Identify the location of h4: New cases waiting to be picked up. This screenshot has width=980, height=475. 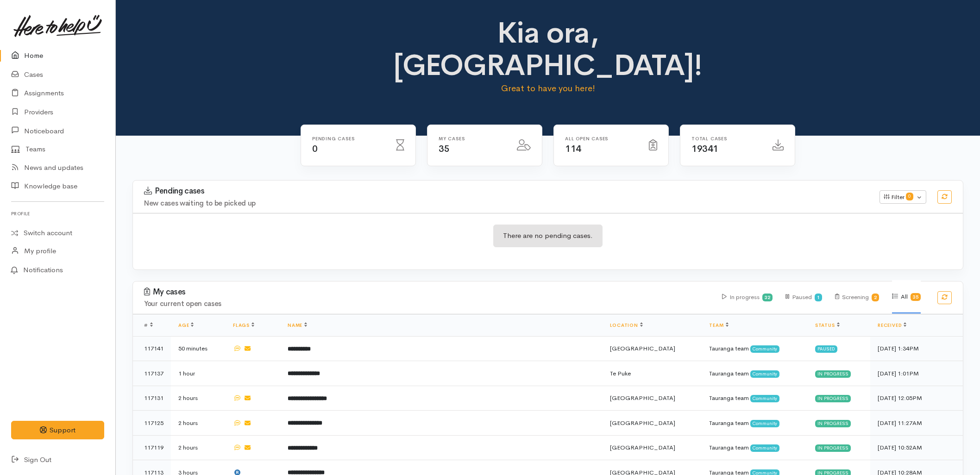
(506, 203).